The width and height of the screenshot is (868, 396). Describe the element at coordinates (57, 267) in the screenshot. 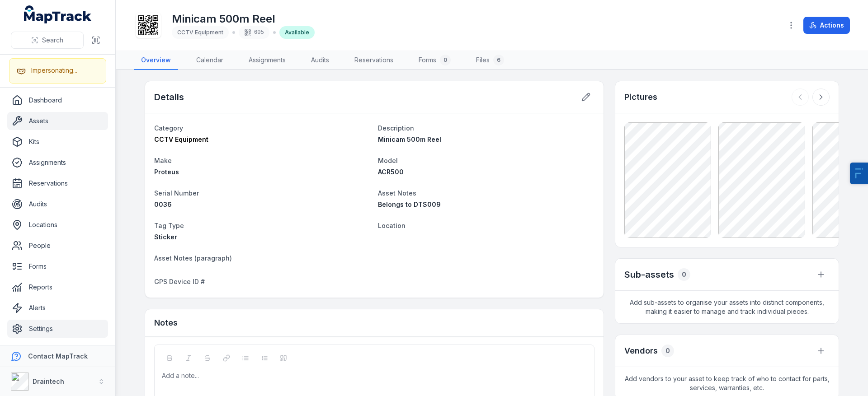

I see `a: Forms` at that location.